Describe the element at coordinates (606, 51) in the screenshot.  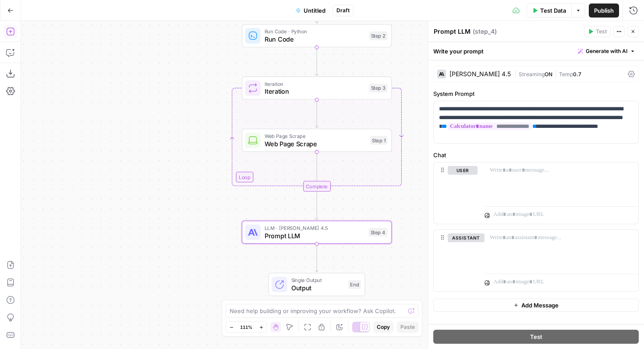
I see `span: Generate with AI` at that location.